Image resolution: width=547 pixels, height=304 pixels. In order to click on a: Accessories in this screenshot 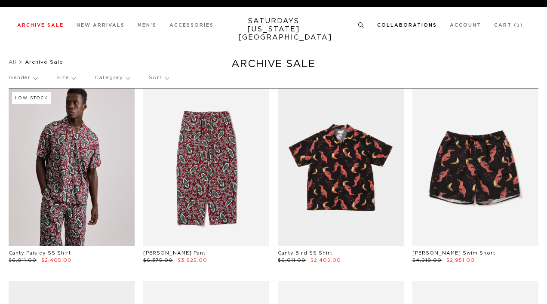, I will do `click(191, 25)`.